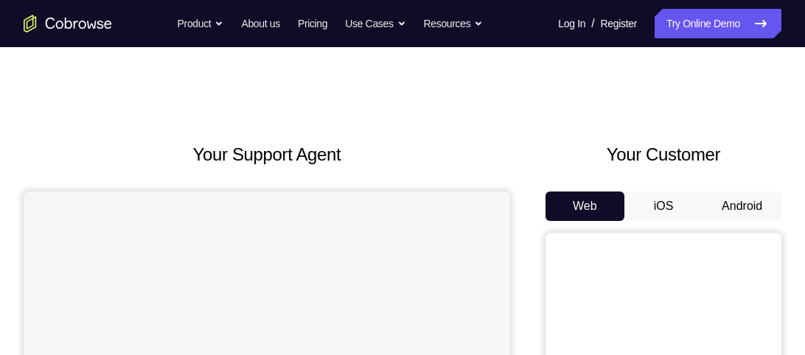  What do you see at coordinates (201, 24) in the screenshot?
I see `button: Product` at bounding box center [201, 24].